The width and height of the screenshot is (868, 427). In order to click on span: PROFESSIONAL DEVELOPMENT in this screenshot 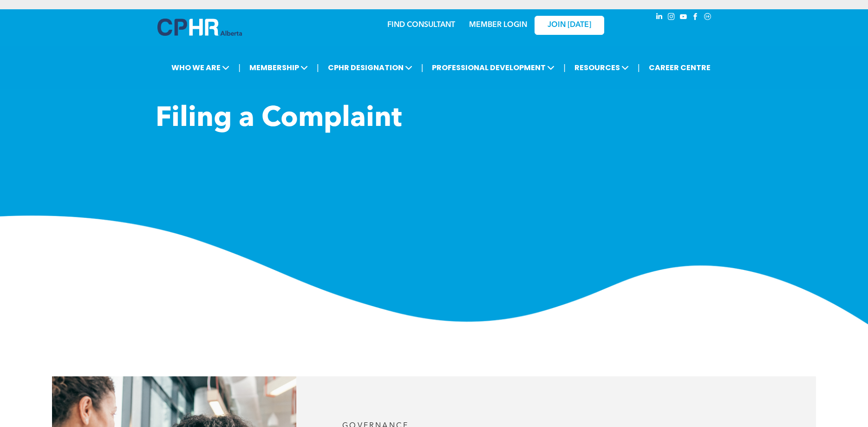, I will do `click(493, 68)`.